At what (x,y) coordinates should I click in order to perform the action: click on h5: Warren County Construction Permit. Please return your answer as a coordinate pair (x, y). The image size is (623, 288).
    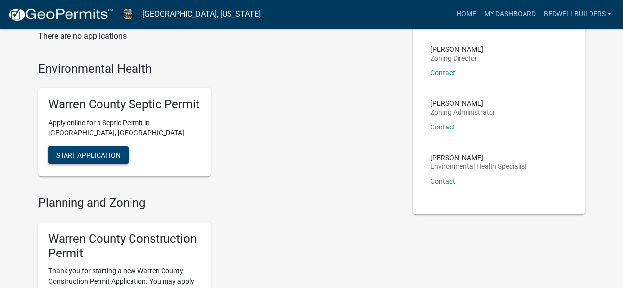
    Looking at the image, I should click on (125, 246).